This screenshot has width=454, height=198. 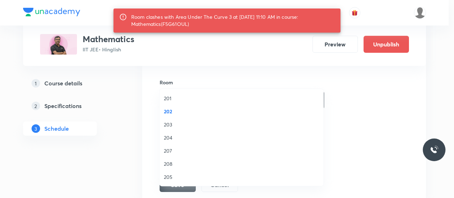 What do you see at coordinates (241, 164) in the screenshot?
I see `span: 208` at bounding box center [241, 164].